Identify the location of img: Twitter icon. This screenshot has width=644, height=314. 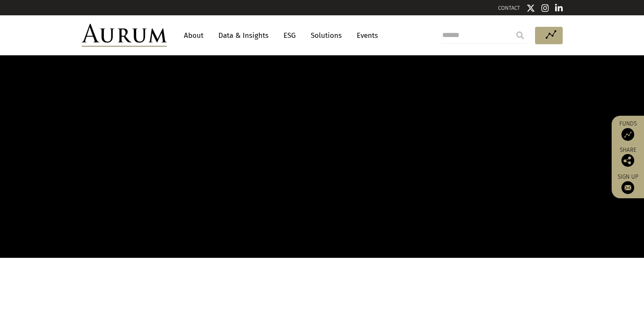
(531, 8).